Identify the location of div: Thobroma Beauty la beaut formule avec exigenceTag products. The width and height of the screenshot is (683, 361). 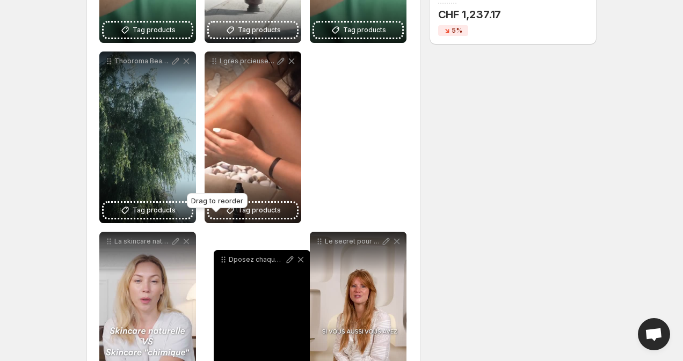
(148, 137).